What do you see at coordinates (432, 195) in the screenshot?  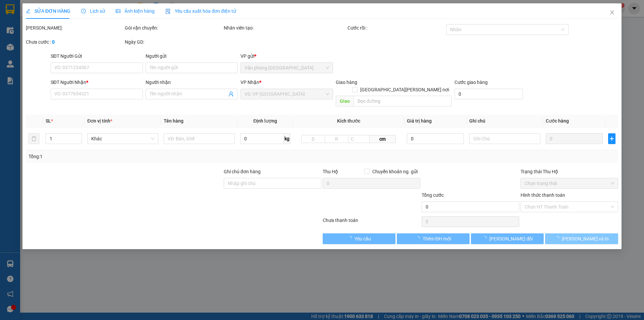 I see `span: Tổng cước` at bounding box center [432, 195].